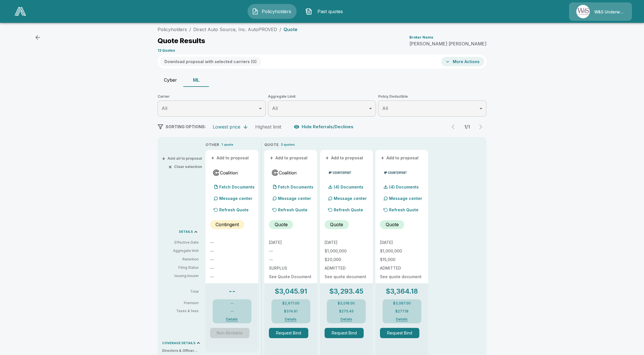 This screenshot has width=644, height=355. What do you see at coordinates (166, 51) in the screenshot?
I see `p: 13 Quotes` at bounding box center [166, 51].